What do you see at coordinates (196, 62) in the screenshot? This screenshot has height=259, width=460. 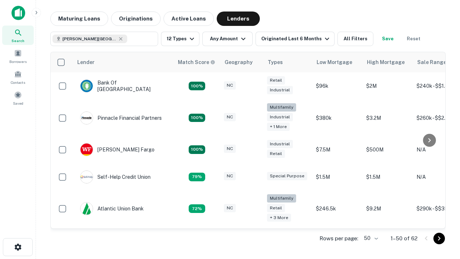 I see `div: Capitalize uses an advanced AI algorithm to match your search with the best lender. The match sco...` at bounding box center [196, 62].